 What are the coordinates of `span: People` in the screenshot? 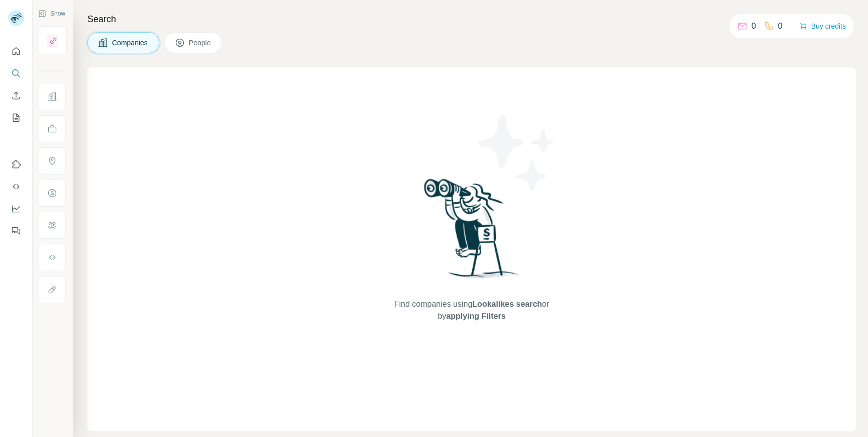 It's located at (200, 43).